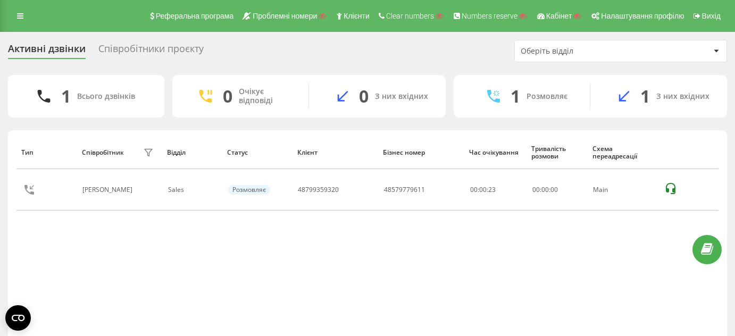 This screenshot has height=336, width=735. I want to click on div: 48799359320, so click(318, 190).